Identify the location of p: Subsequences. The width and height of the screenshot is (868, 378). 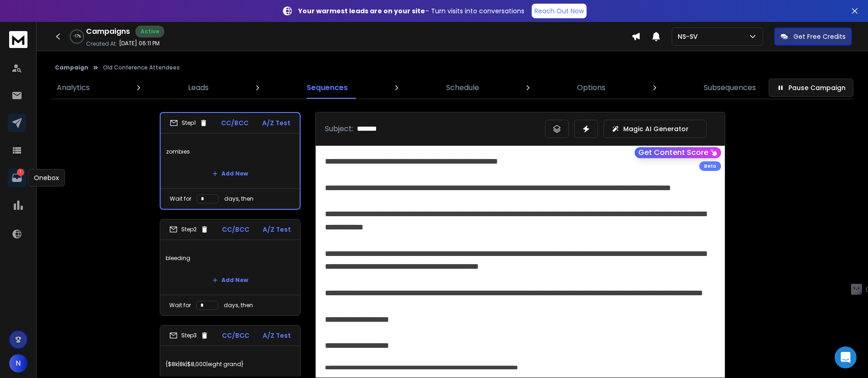
(730, 88).